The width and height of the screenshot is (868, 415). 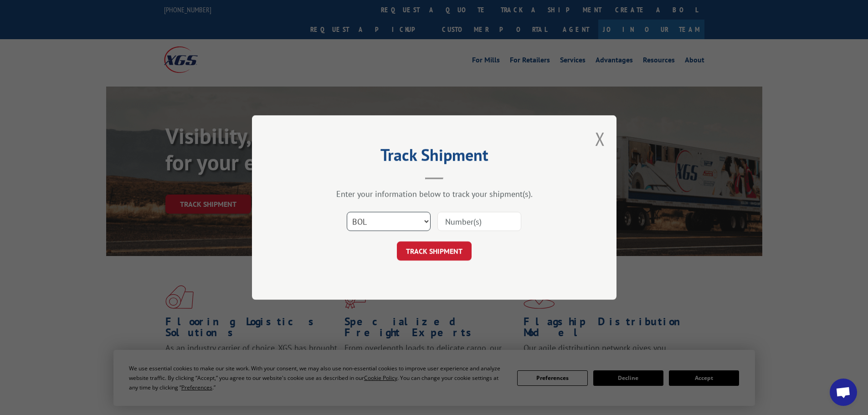 I want to click on h2: Track Shipment, so click(x=434, y=157).